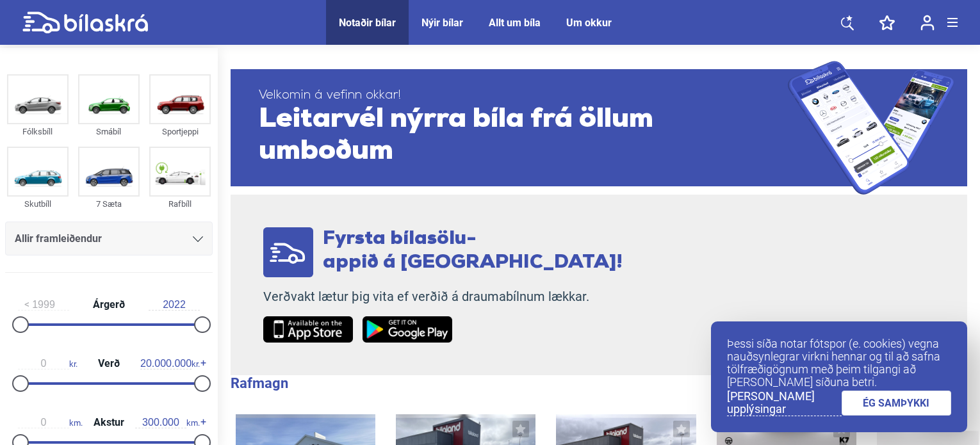 The image size is (980, 445). What do you see at coordinates (109, 131) in the screenshot?
I see `div: Smábíl` at bounding box center [109, 131].